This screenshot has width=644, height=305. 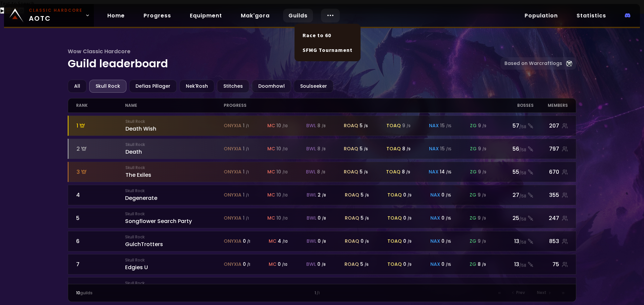 What do you see at coordinates (322, 195) in the screenshot?
I see `a: 4Skull RockDegenerateonyxia 1 /1mc 10 /10bwl 2 /8roaq 5 /6toaq 0 /9nax 0 /15zg 9 /927/58355` at bounding box center [322, 195].